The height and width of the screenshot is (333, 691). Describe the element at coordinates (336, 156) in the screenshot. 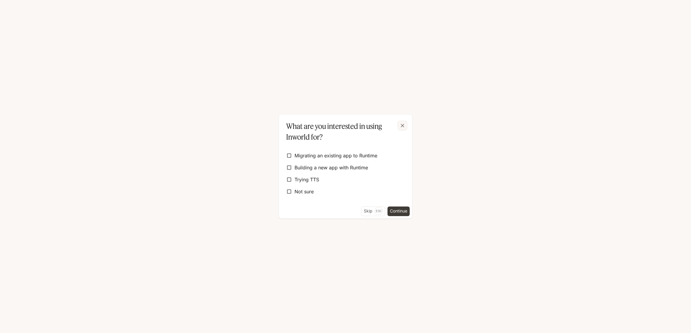

I see `span: Migrating an existing app to Runtime` at that location.